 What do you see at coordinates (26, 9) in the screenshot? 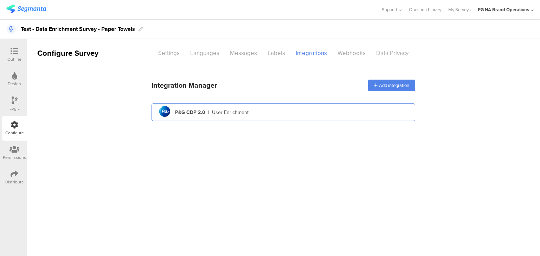
I see `img: segmanta logo` at bounding box center [26, 9].